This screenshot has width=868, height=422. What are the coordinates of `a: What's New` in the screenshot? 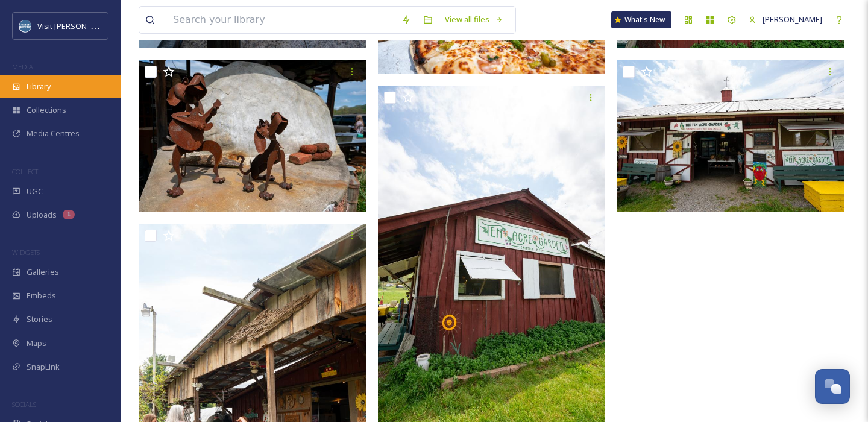 It's located at (641, 20).